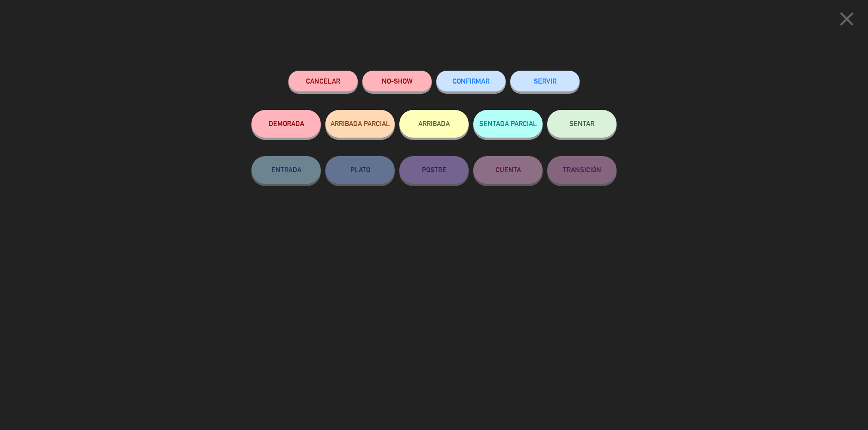  Describe the element at coordinates (582, 170) in the screenshot. I see `button: TRANSICIÓN` at that location.